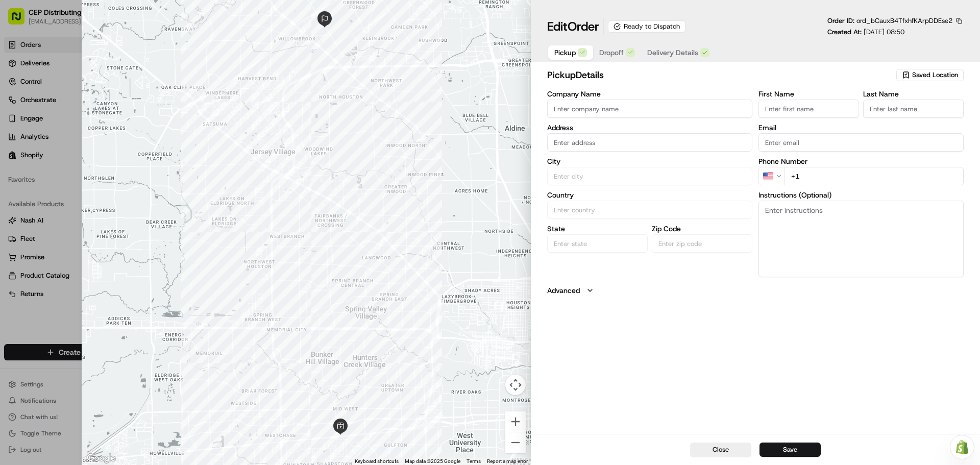 The image size is (980, 465). What do you see at coordinates (935, 75) in the screenshot?
I see `span: Saved Location` at bounding box center [935, 75].